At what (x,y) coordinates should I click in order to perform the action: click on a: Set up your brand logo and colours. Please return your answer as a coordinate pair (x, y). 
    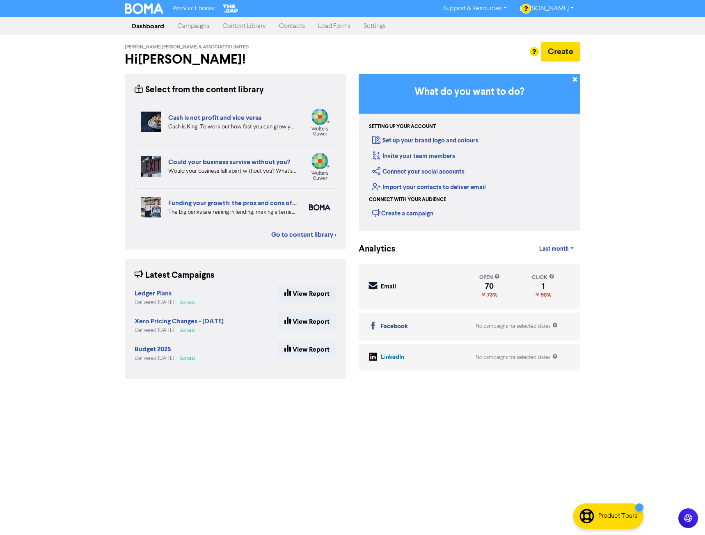
    Looking at the image, I should click on (425, 140).